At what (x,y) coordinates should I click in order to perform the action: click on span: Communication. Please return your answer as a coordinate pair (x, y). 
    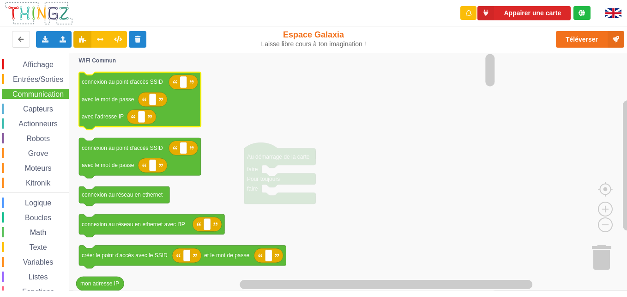
    Looking at the image, I should click on (38, 94).